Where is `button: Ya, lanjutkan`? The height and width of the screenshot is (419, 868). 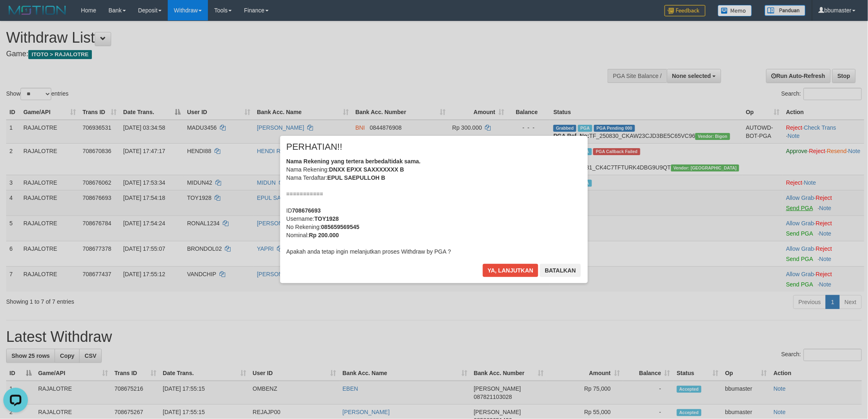
button: Ya, lanjutkan is located at coordinates (511, 270).